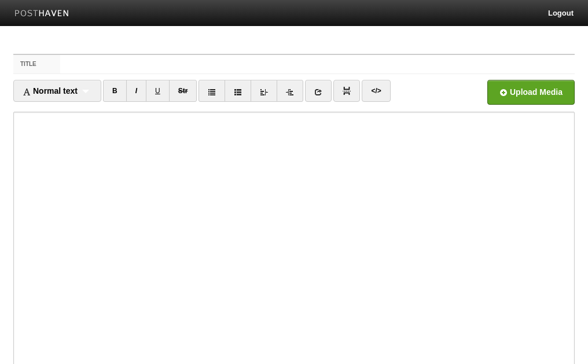 The image size is (588, 364). I want to click on img: pagebreak-icon.png, so click(347, 91).